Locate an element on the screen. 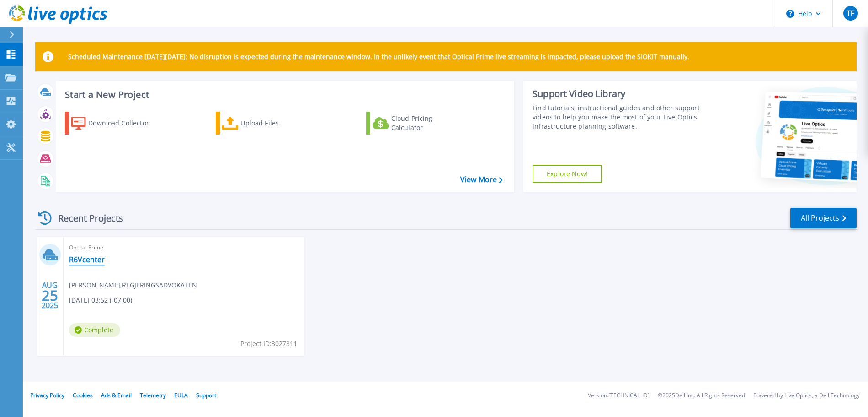 The height and width of the screenshot is (417, 868). div: Recent Projects is located at coordinates (86, 217).